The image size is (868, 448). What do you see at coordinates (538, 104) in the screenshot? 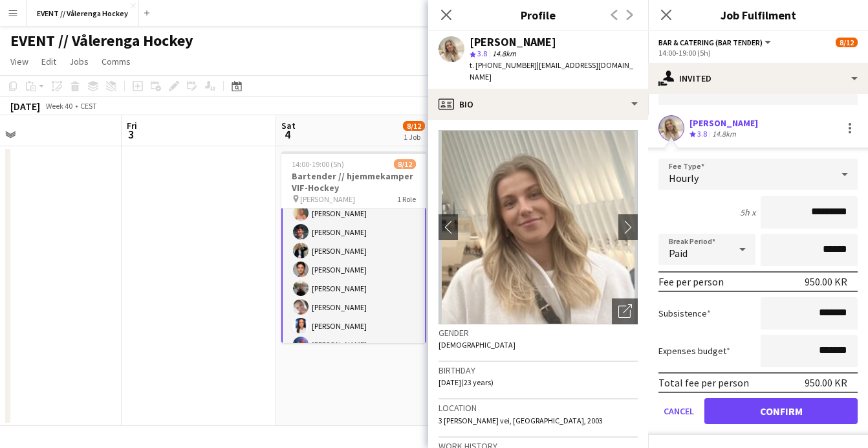
I see `div: Bio` at bounding box center [538, 104].